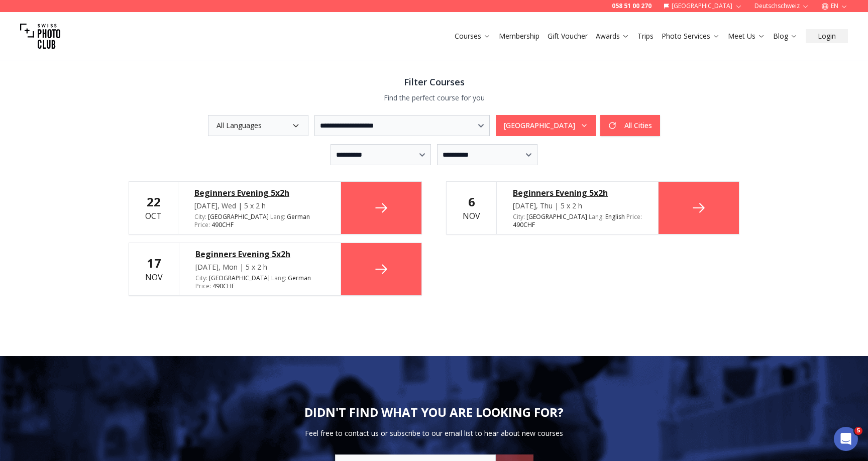 The image size is (868, 461). I want to click on button: Gift Voucher, so click(568, 36).